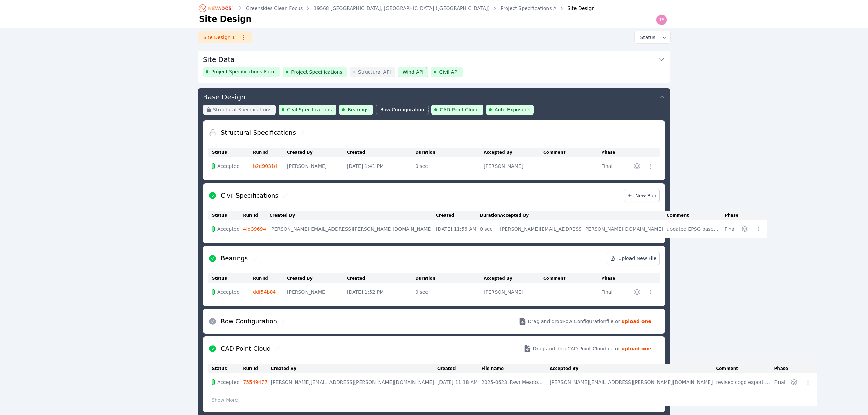 The width and height of the screenshot is (868, 415). What do you see at coordinates (264, 292) in the screenshot?
I see `a: ddf54b04` at bounding box center [264, 292].